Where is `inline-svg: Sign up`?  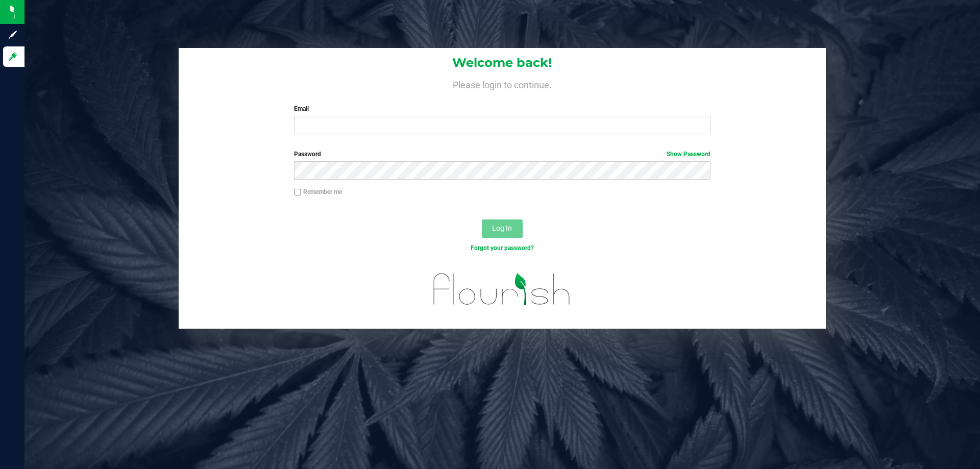
inline-svg: Sign up is located at coordinates (13, 35).